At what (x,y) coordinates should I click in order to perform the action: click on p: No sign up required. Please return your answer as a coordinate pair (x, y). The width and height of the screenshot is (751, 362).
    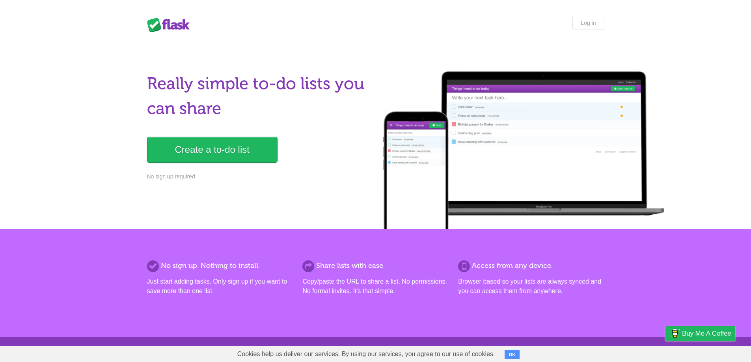
    Looking at the image, I should click on (259, 177).